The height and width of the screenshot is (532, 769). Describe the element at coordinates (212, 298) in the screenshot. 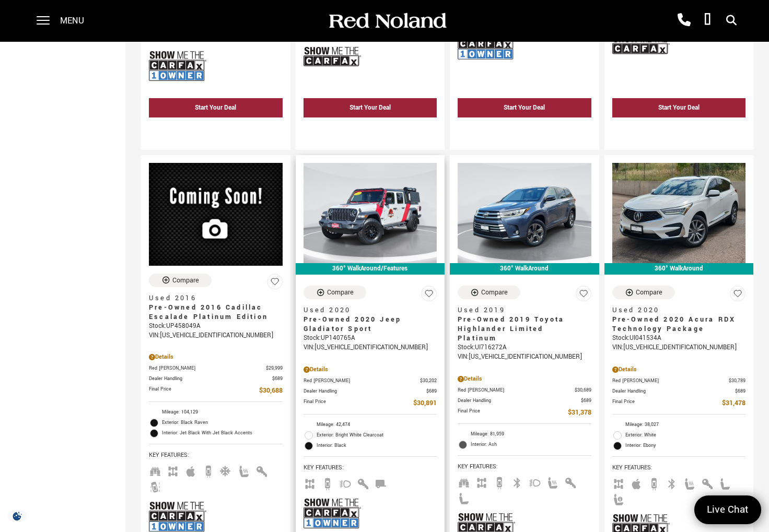

I see `span: Used 2016` at that location.